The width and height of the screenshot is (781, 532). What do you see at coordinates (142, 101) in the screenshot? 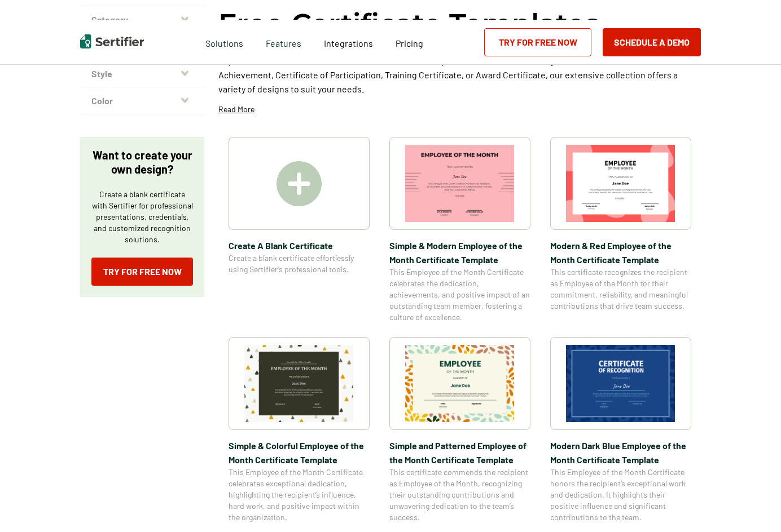
I see `button: Color` at bounding box center [142, 101].